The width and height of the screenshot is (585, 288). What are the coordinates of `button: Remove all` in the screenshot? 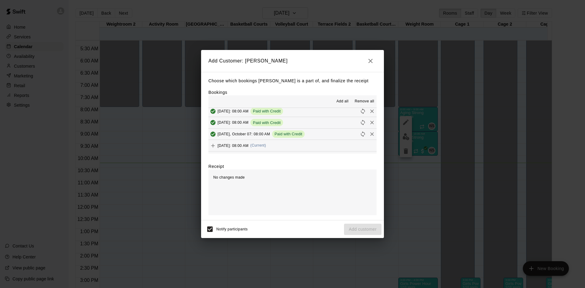 It's located at (364, 101).